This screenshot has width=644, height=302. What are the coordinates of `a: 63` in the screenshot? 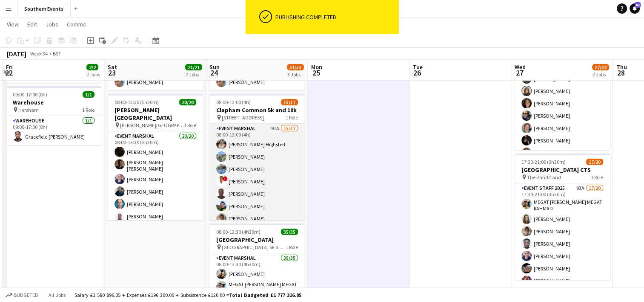 It's located at (635, 9).